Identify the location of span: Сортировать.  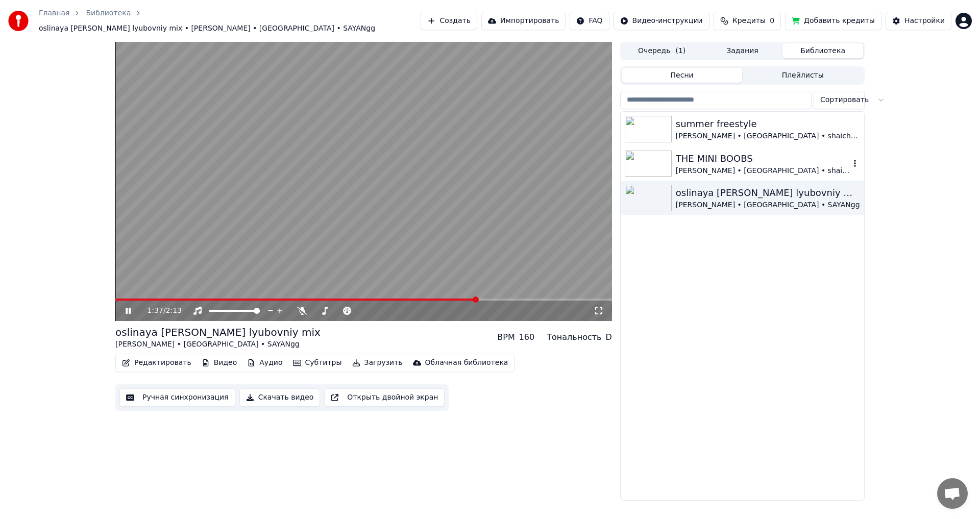
(844, 100).